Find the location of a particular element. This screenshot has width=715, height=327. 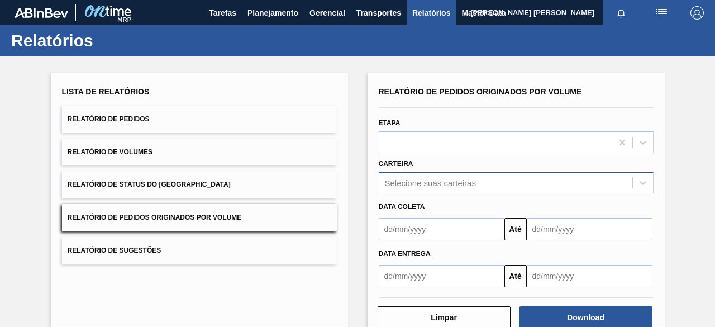

label: Carteira is located at coordinates (396, 164).